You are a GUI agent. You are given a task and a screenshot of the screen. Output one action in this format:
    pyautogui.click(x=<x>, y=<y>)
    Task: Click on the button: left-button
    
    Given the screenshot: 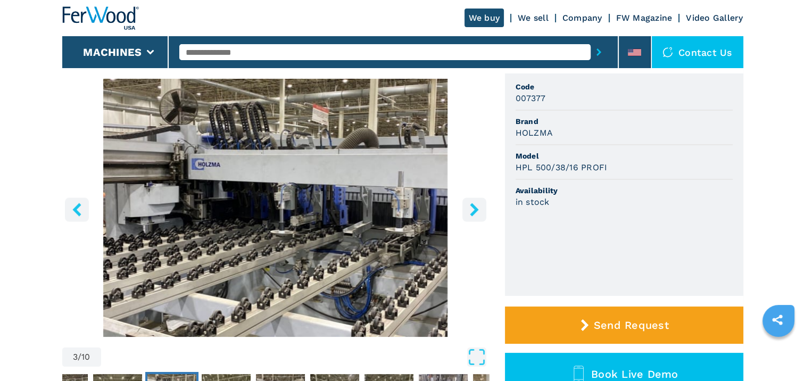 What is the action you would take?
    pyautogui.click(x=77, y=209)
    